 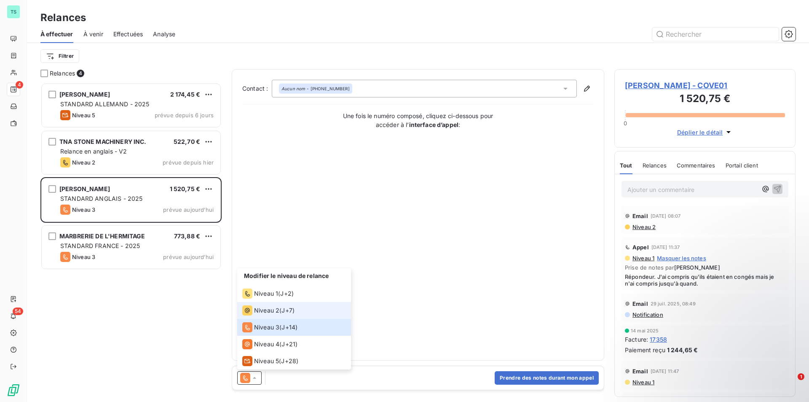 What do you see at coordinates (184, 115) in the screenshot?
I see `span: prévue depuis 6 jours` at bounding box center [184, 115].